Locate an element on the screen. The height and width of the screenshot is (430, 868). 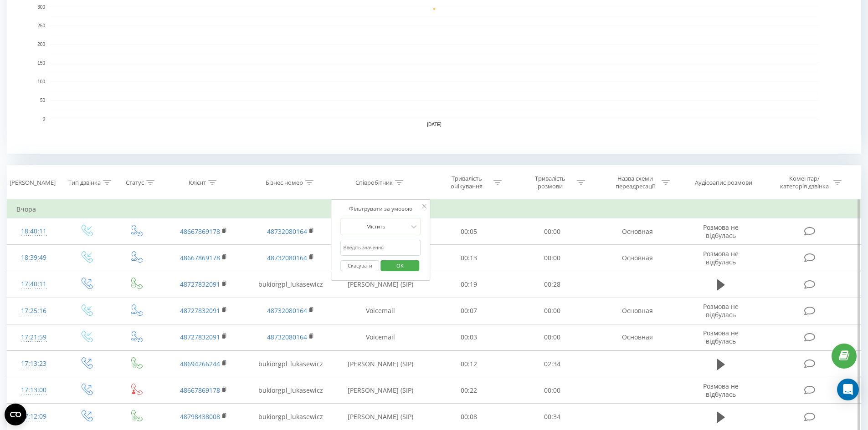
button: Скасувати is located at coordinates (360, 266).